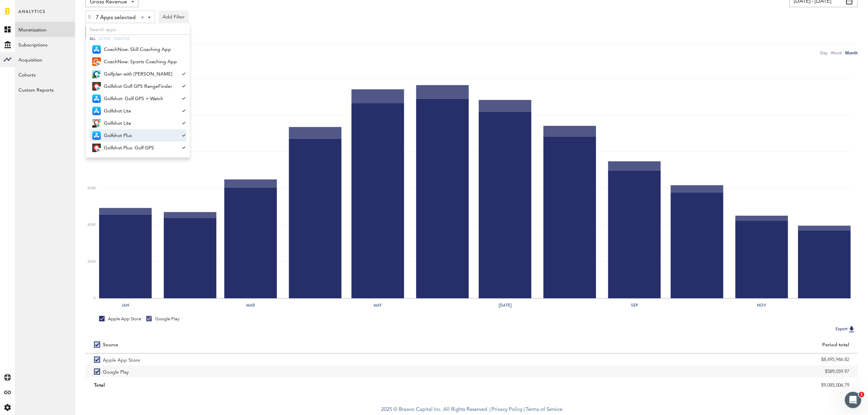 The width and height of the screenshot is (868, 415). What do you see at coordinates (135, 135) in the screenshot?
I see `a: Golfshot Plus` at bounding box center [135, 135].